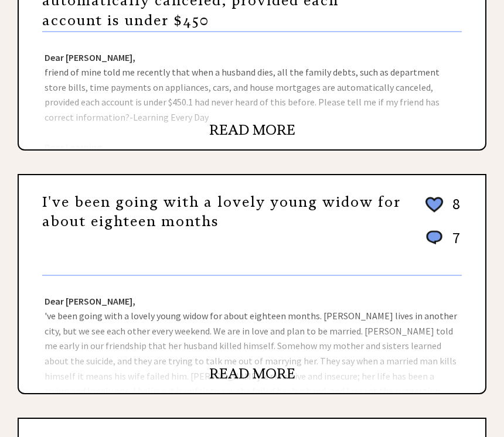  I want to click on img: message_round%201.png, so click(434, 238).